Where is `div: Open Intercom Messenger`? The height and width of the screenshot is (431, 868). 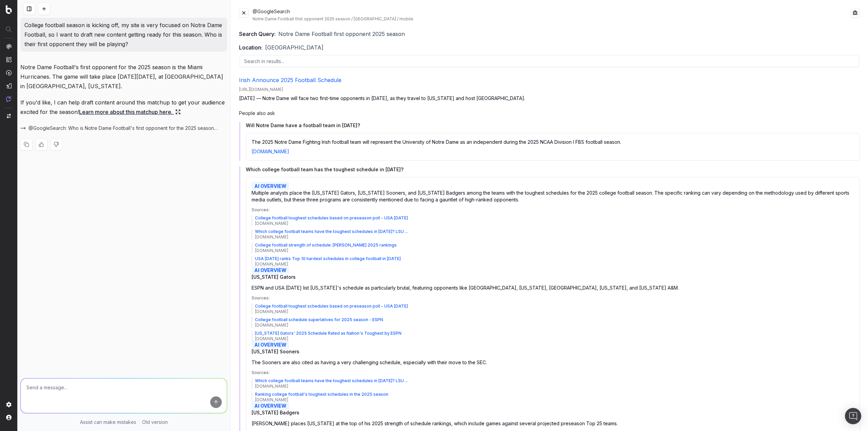
div: Open Intercom Messenger is located at coordinates (853, 416).